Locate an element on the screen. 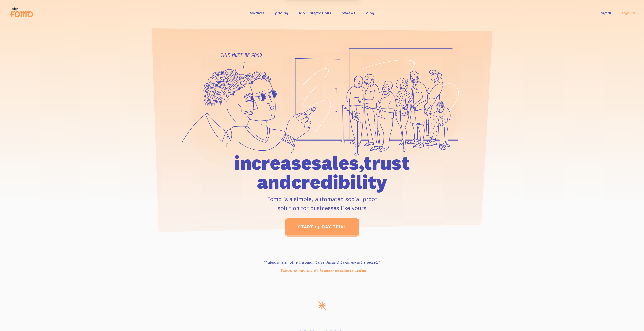  a: blog is located at coordinates (370, 13).